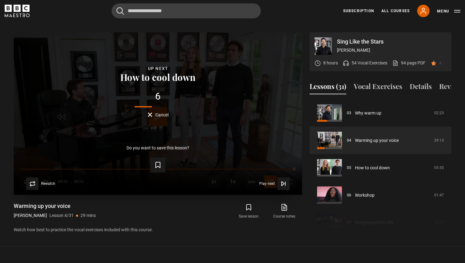 This screenshot has height=263, width=465. I want to click on p: 29 mins, so click(88, 215).